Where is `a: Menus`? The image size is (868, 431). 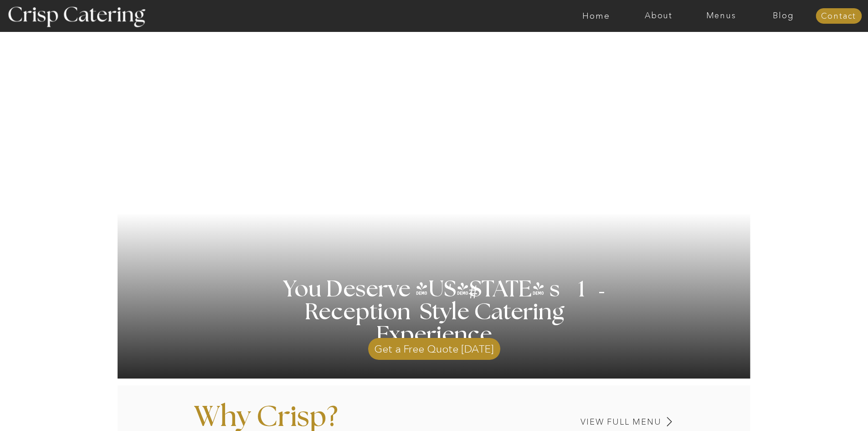
a: Menus is located at coordinates (721, 16).